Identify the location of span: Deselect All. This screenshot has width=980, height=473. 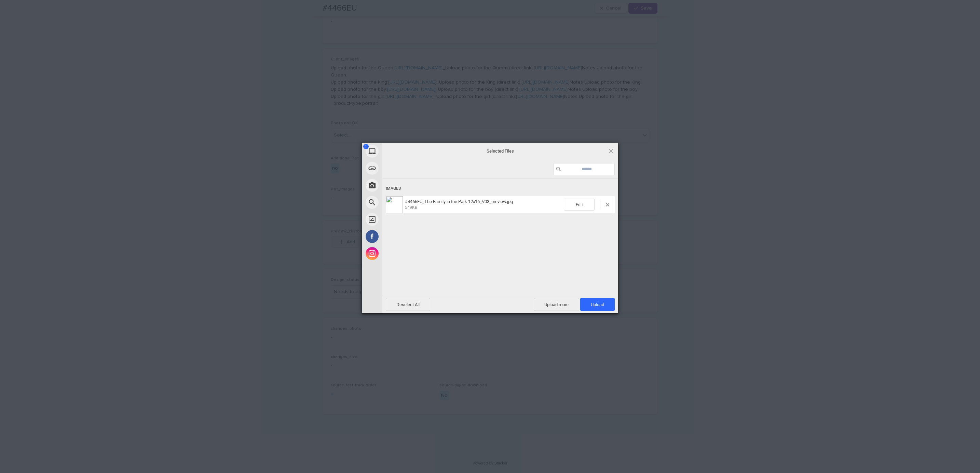
(408, 304).